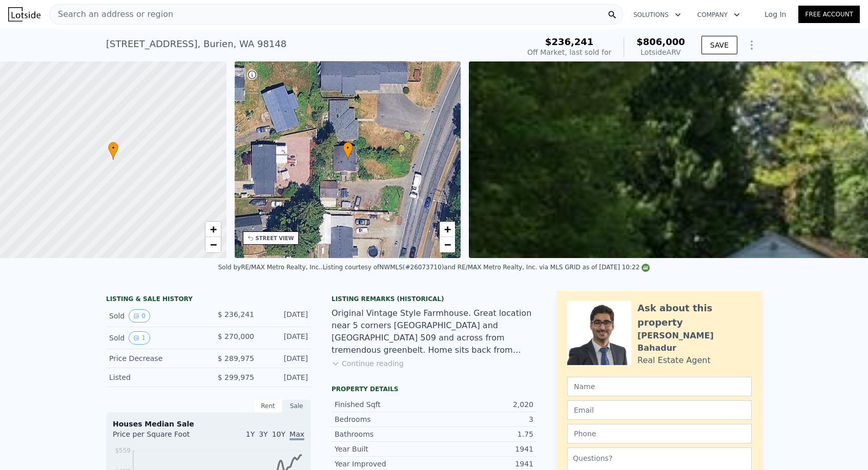 The image size is (868, 470). What do you see at coordinates (263, 434) in the screenshot?
I see `span: 3Y` at bounding box center [263, 434].